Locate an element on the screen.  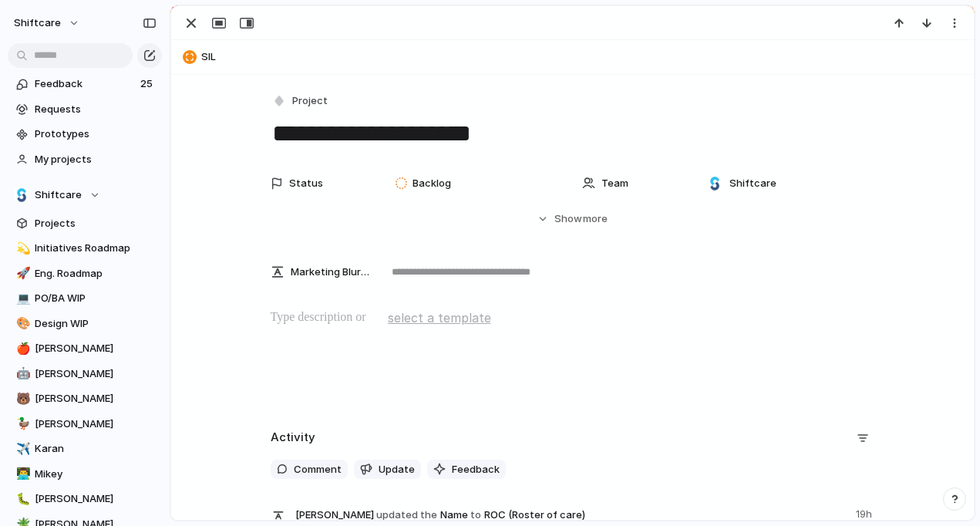
a: 💫Initiatives Roadmap is located at coordinates (85, 248).